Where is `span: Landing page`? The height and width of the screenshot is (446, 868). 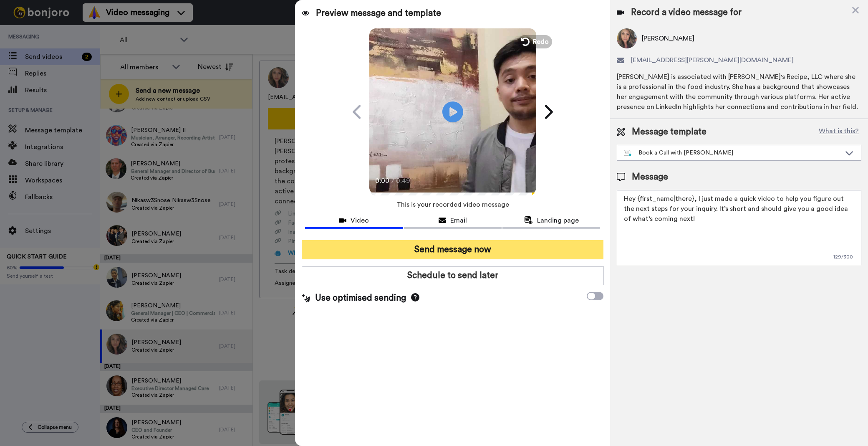 span: Landing page is located at coordinates (558, 221).